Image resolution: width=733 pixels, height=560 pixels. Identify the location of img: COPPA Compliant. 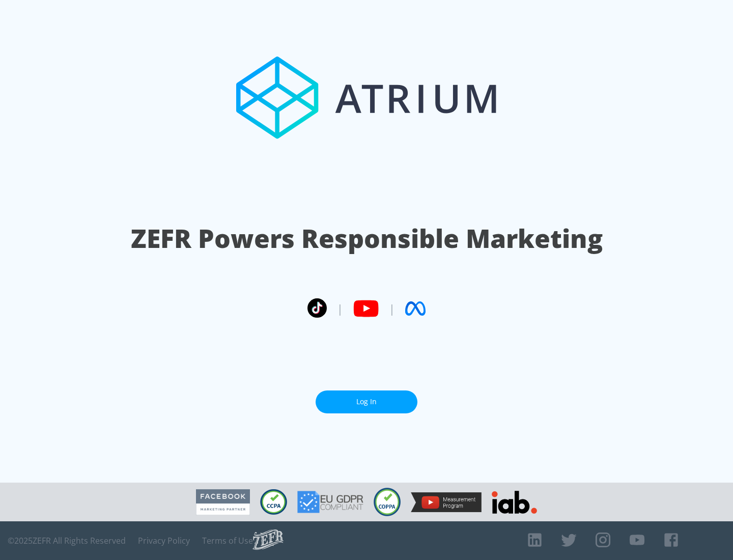
(387, 501).